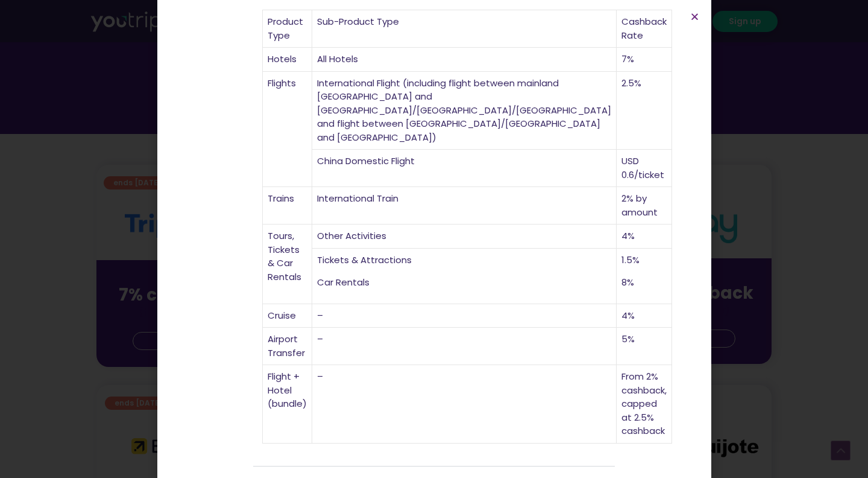 The image size is (868, 478). What do you see at coordinates (644, 168) in the screenshot?
I see `td: USD 0.6/ticket` at bounding box center [644, 168].